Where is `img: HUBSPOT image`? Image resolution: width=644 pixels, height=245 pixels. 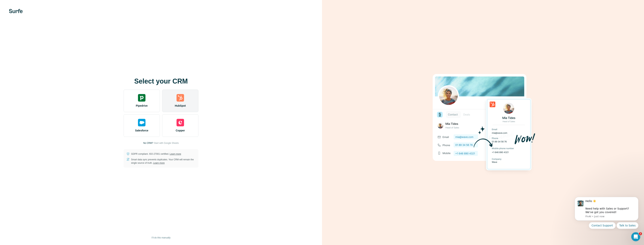
img: HUBSPOT image is located at coordinates (483, 122).